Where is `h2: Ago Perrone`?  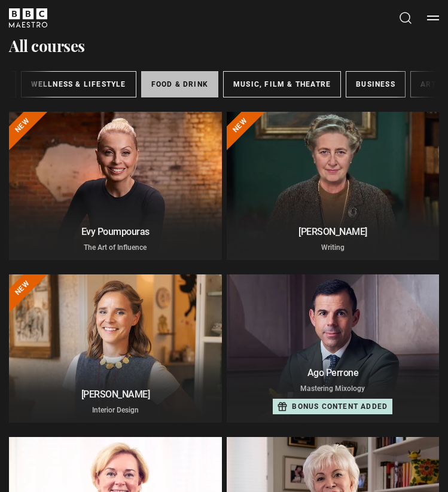
h2: Ago Perrone is located at coordinates (333, 372).